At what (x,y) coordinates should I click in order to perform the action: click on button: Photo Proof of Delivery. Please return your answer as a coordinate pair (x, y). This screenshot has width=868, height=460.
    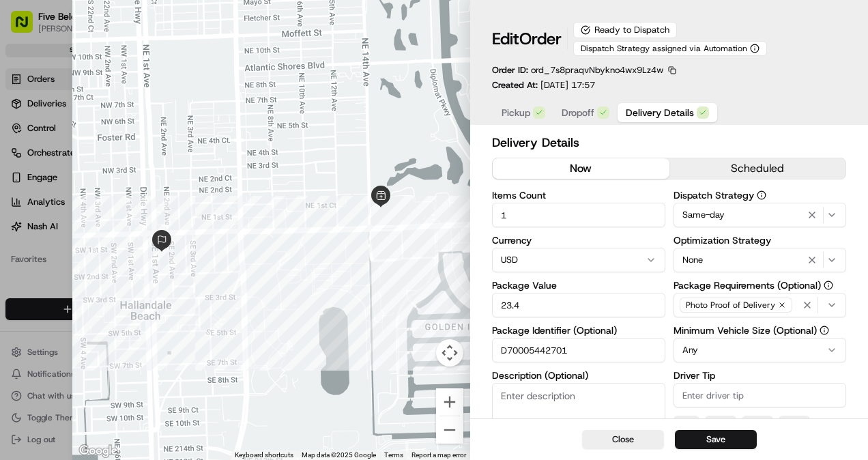
    Looking at the image, I should click on (760, 305).